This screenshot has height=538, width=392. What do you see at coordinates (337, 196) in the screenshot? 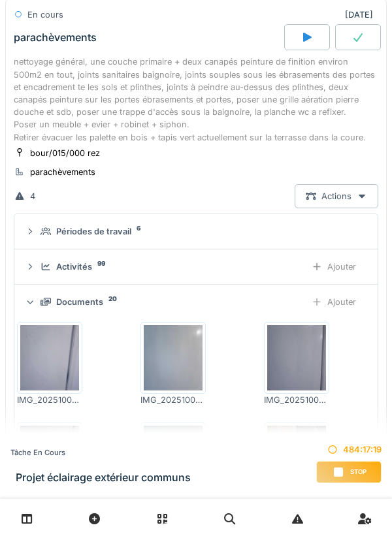
I see `div: Actions` at bounding box center [337, 196].